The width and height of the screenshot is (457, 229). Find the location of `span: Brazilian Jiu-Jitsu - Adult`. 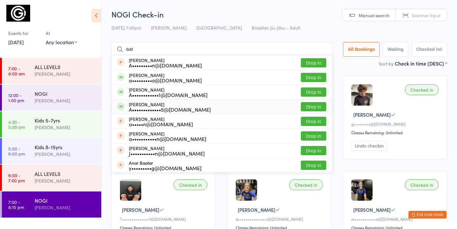

span: Brazilian Jiu-Jitsu - Adult is located at coordinates (276, 28).